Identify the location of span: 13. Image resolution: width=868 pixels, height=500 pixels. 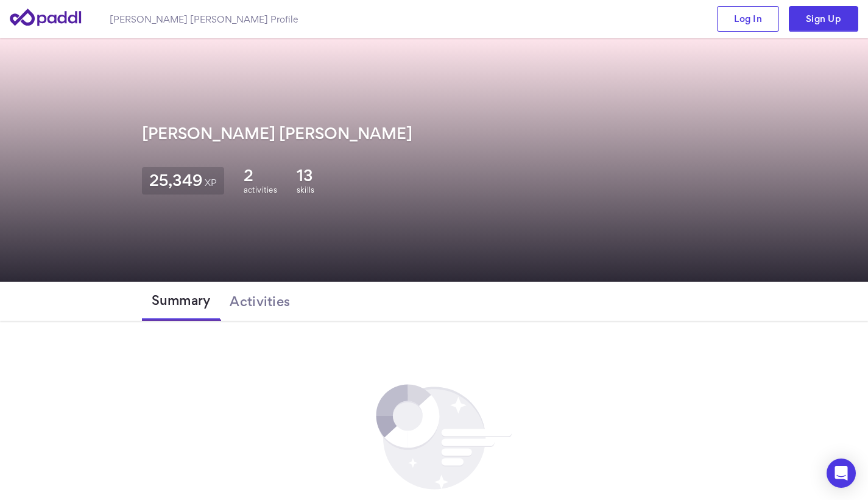
(305, 175).